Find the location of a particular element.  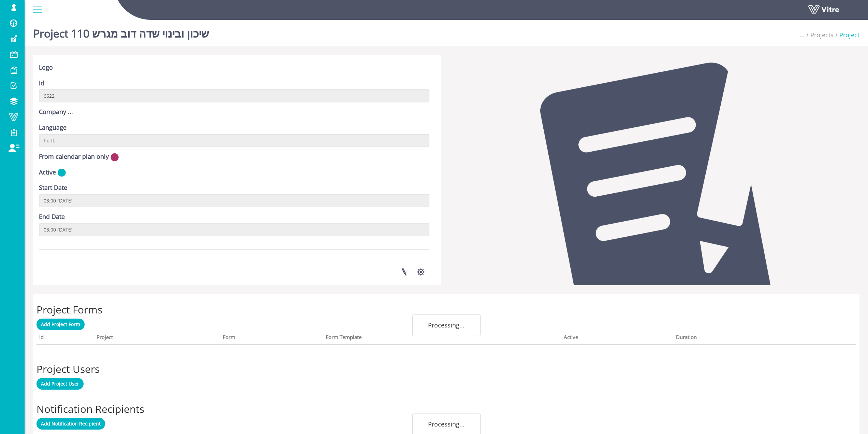

h2: Project Users is located at coordinates (446, 369).